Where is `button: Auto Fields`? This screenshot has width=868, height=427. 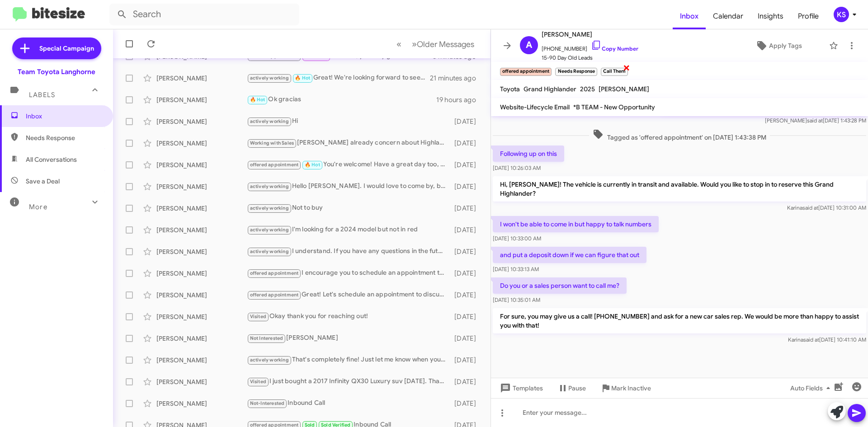 button: Auto Fields is located at coordinates (812, 388).